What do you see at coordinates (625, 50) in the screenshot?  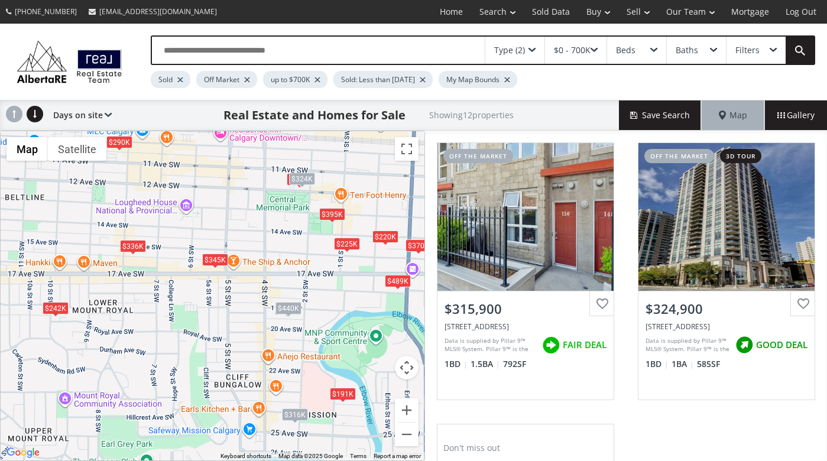 I see `div: Beds` at bounding box center [625, 50].